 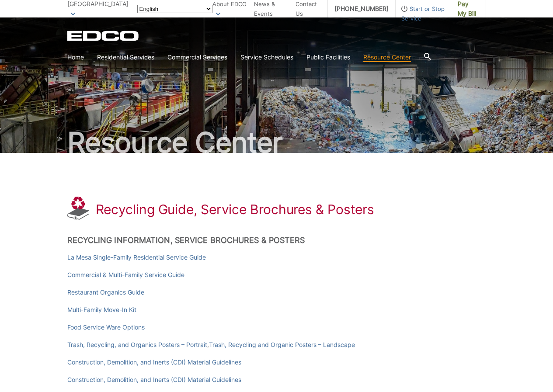 I want to click on a: Service Schedules, so click(x=266, y=58).